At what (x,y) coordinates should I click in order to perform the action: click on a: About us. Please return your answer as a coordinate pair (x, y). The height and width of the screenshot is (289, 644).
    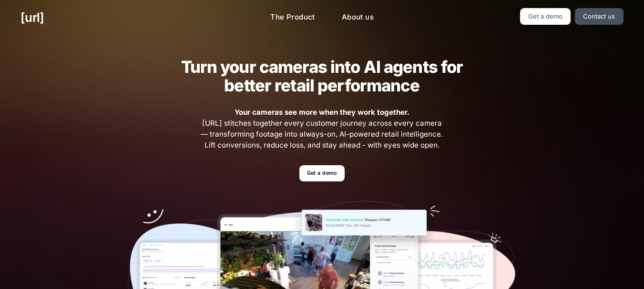
    Looking at the image, I should click on (357, 17).